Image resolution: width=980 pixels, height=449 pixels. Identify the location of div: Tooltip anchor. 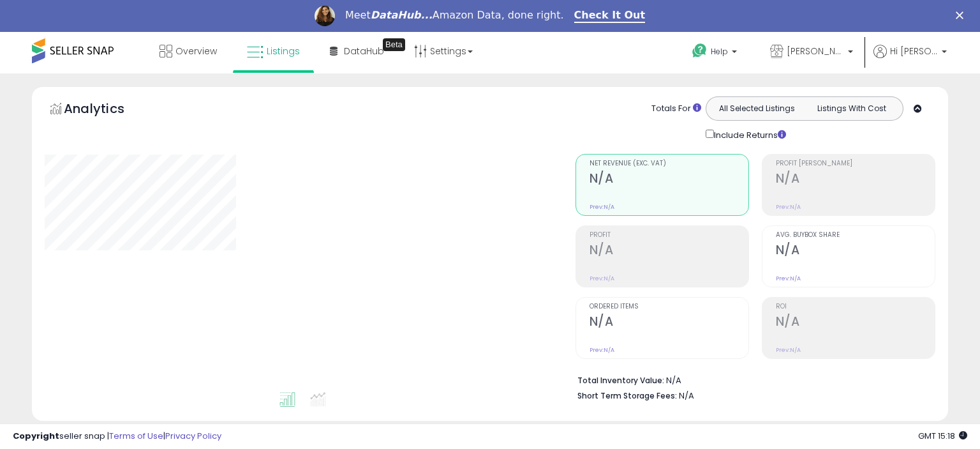
(393, 45).